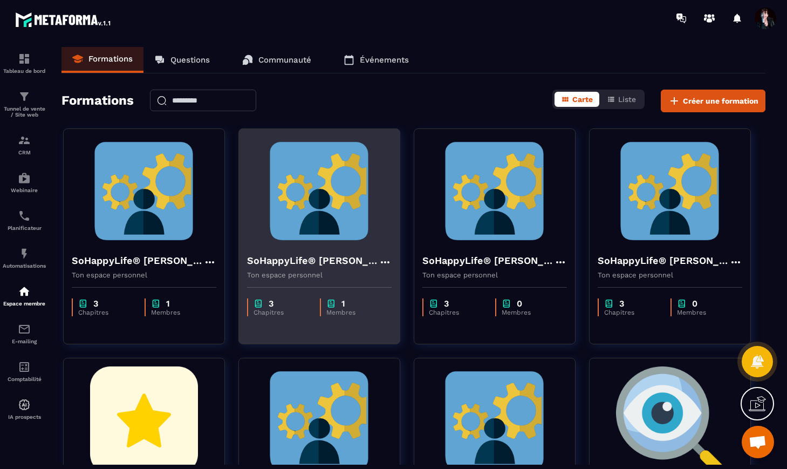  Describe the element at coordinates (24, 258) in the screenshot. I see `a: automationsautomationsAutomatisations` at that location.